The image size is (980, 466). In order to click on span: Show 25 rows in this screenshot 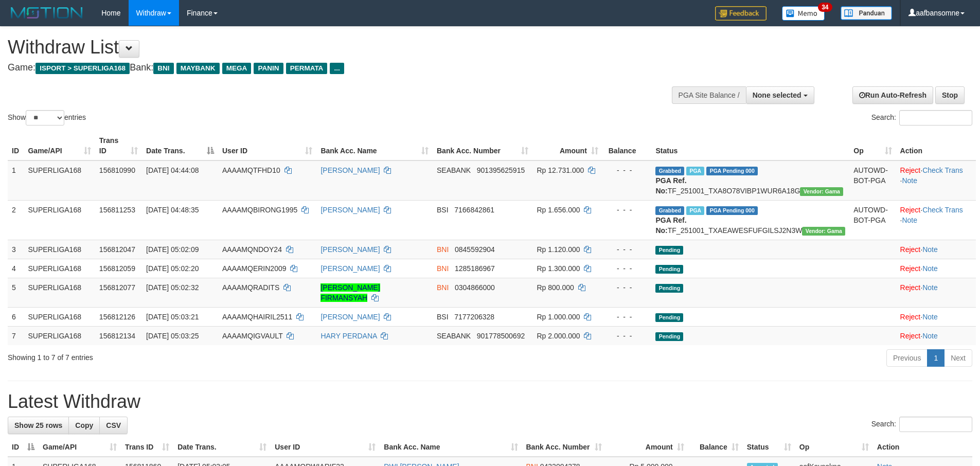, I will do `click(38, 425)`.